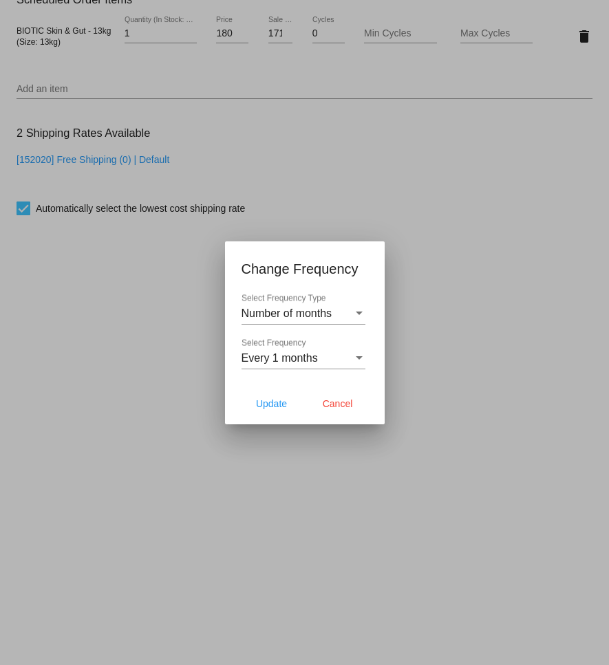  What do you see at coordinates (338, 404) in the screenshot?
I see `span: Cancel` at bounding box center [338, 404].